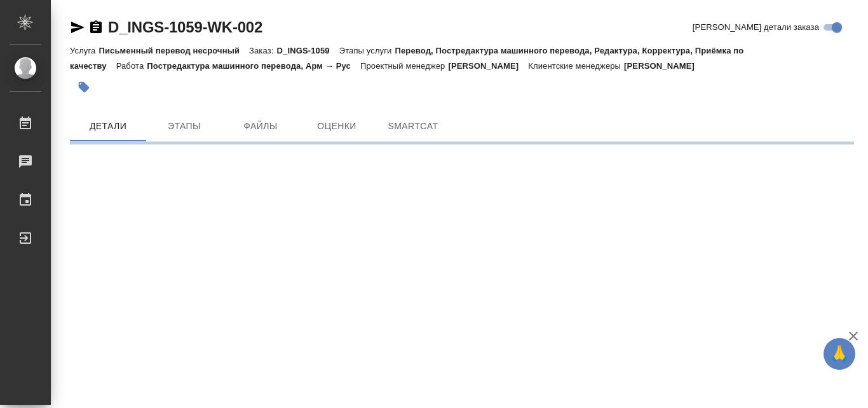 This screenshot has width=868, height=408. What do you see at coordinates (108, 126) in the screenshot?
I see `span: Детали` at bounding box center [108, 126].